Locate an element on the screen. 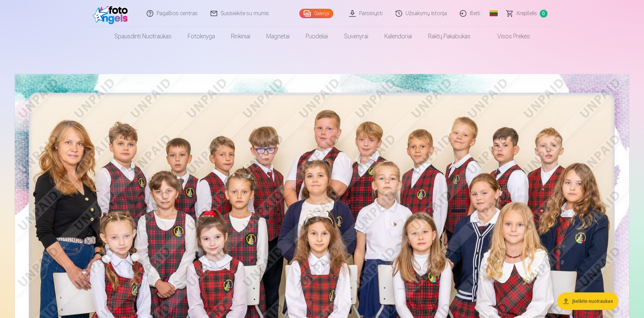  a: Spausdinti nuotraukas is located at coordinates (143, 37).